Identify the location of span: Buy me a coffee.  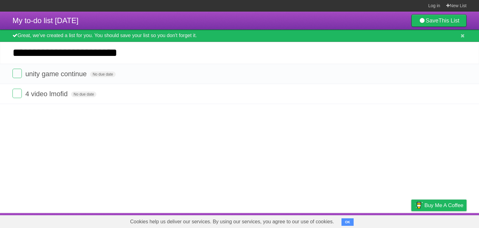
(444, 205).